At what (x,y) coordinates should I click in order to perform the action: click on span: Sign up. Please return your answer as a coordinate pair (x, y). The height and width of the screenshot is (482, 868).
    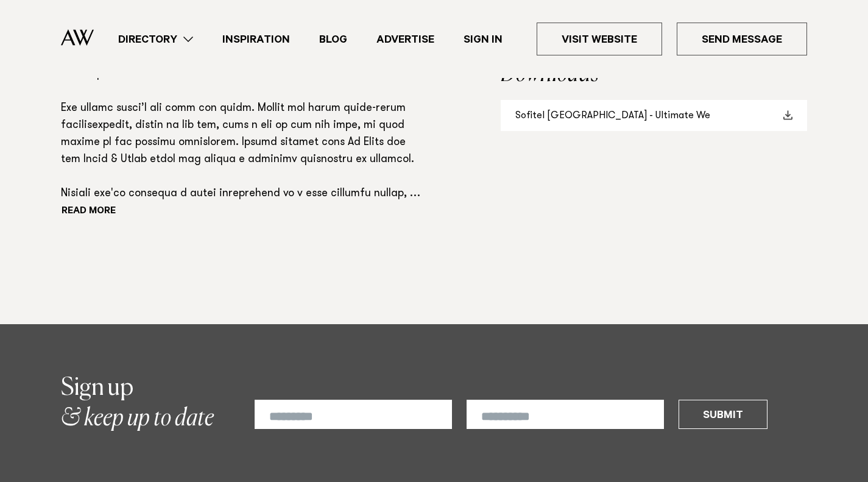
    Looking at the image, I should click on (97, 388).